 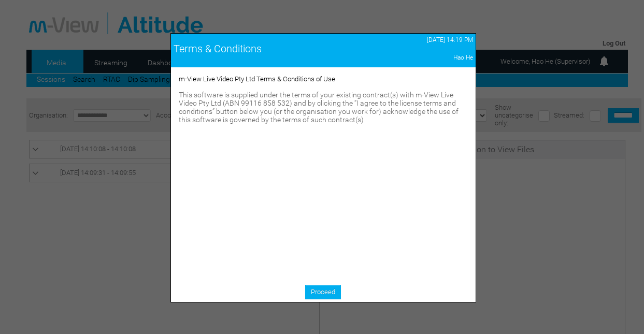 What do you see at coordinates (269, 49) in the screenshot?
I see `div: Terms & Conditions` at bounding box center [269, 49].